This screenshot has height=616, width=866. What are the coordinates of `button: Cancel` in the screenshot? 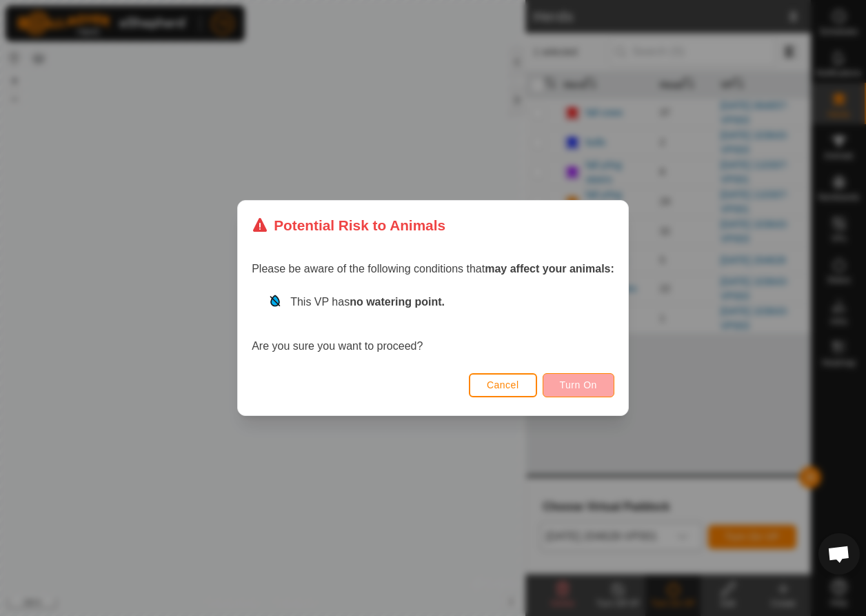 It's located at (503, 385).